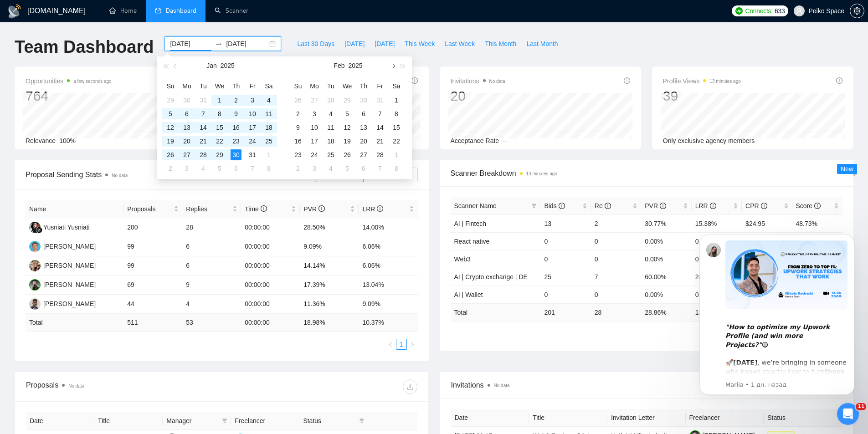 The width and height of the screenshot is (868, 434). What do you see at coordinates (478, 81) in the screenshot?
I see `span: Invitations` at bounding box center [478, 81].